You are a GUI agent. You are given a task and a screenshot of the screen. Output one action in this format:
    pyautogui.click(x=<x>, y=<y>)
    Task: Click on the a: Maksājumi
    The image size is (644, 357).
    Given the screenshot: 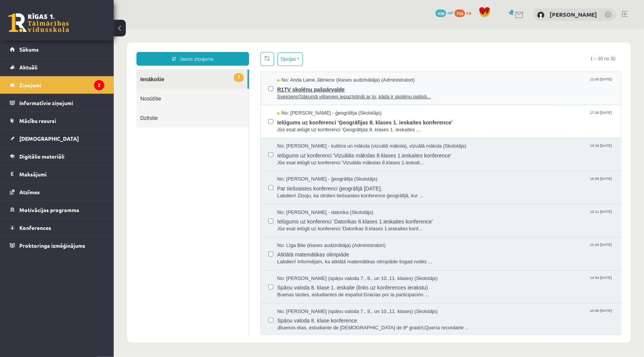 What is the action you would take?
    pyautogui.click(x=57, y=174)
    